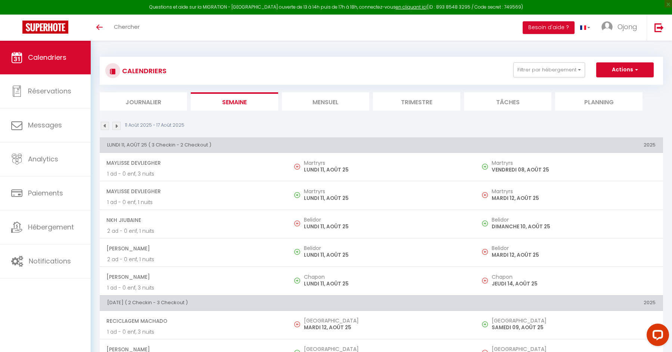 The height and width of the screenshot is (352, 672). Describe the element at coordinates (45, 27) in the screenshot. I see `img: Super Booking` at that location.